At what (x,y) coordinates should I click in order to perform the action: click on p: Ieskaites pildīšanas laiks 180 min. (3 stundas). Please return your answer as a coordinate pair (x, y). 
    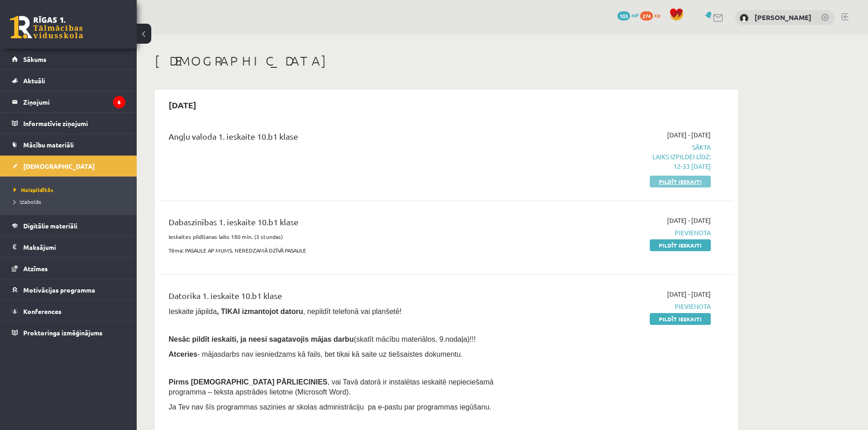
    Looking at the image, I should click on (347, 237).